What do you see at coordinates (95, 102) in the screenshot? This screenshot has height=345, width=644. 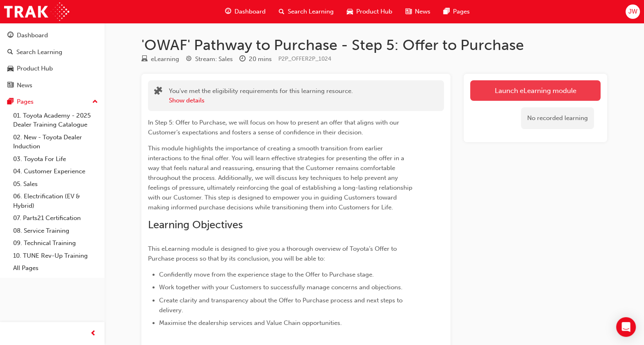 I see `span: up-icon` at bounding box center [95, 102].